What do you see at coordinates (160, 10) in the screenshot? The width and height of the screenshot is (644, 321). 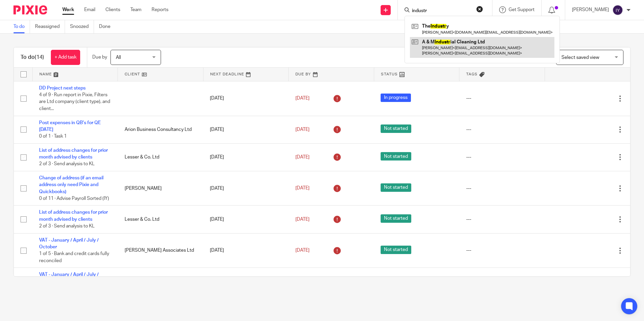 I see `a: Reports` at bounding box center [160, 10].